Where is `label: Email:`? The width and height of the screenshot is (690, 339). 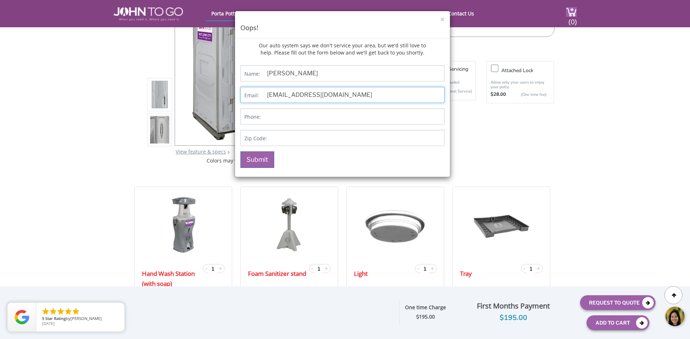 label: Email: is located at coordinates (251, 96).